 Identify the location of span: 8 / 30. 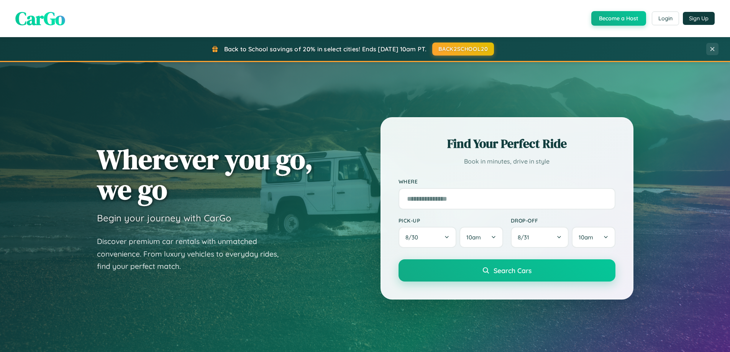
(414, 237).